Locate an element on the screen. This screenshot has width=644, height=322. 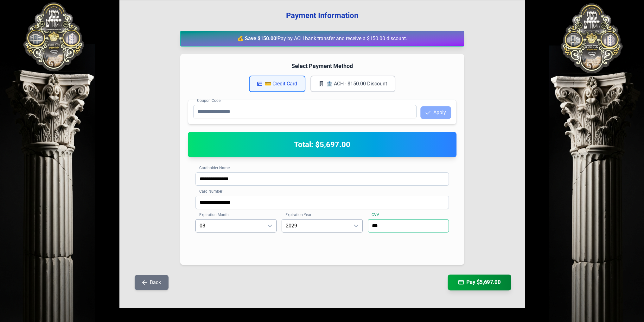
div: Pay by ACH bank transfer and receive a $150.00 discount. is located at coordinates (322, 39).